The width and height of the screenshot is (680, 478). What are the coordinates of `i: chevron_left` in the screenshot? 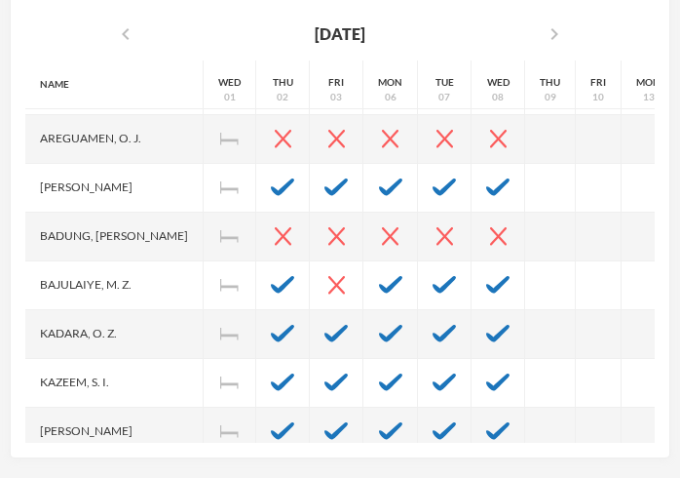 It's located at (126, 34).